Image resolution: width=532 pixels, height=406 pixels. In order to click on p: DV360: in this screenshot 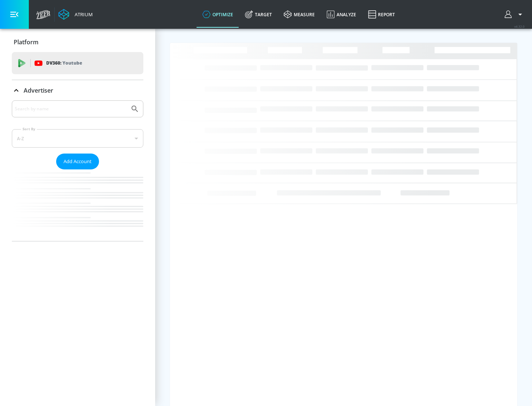, I will do `click(64, 63)`.